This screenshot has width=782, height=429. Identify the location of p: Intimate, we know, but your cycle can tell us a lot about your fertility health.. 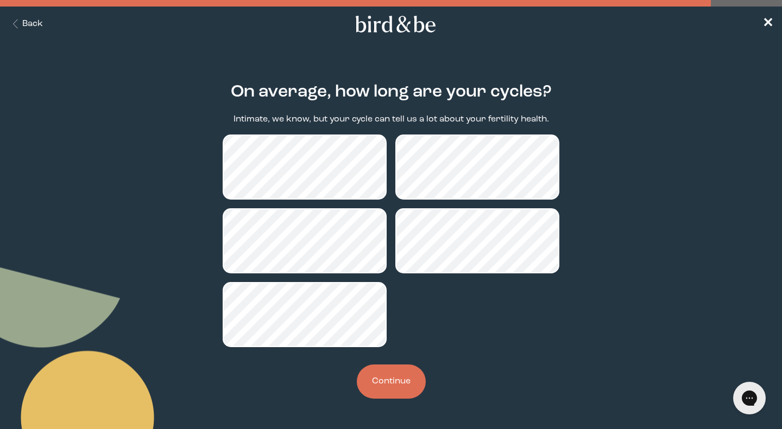
(391, 119).